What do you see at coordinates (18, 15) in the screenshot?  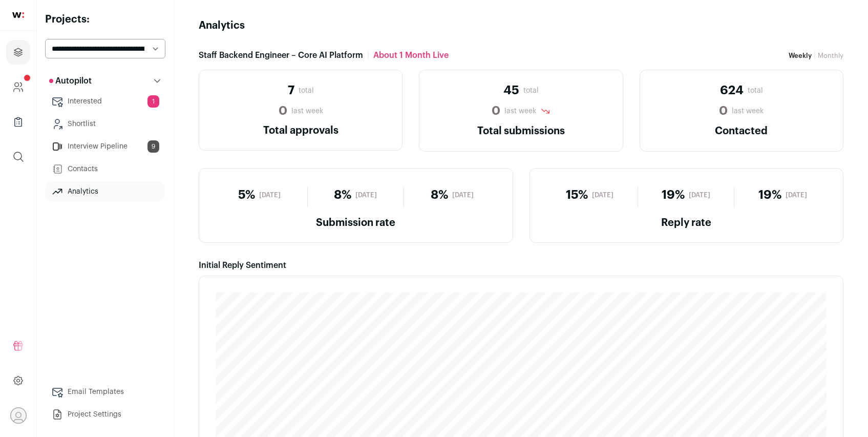 I see `img: wellfound-shorthand-0d5821cbd27db2630d0214b213865d53afaa358527fdda9d0ea32b1df1b89c2c.svg` at bounding box center [18, 15].